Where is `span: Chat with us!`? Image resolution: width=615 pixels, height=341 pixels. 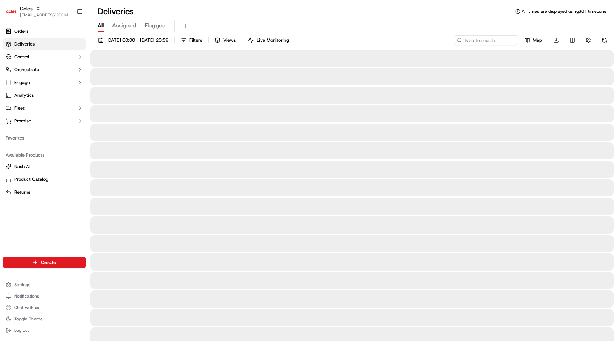 span: Chat with us! is located at coordinates (27, 307).